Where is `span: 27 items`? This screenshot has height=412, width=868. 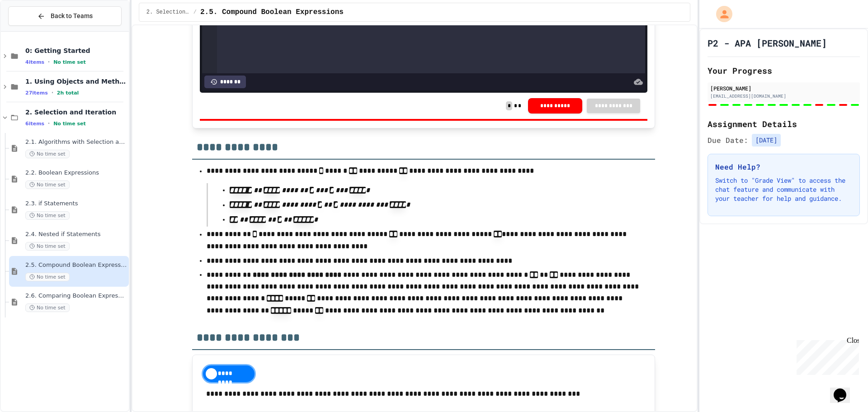
span: 27 items is located at coordinates (37, 92).